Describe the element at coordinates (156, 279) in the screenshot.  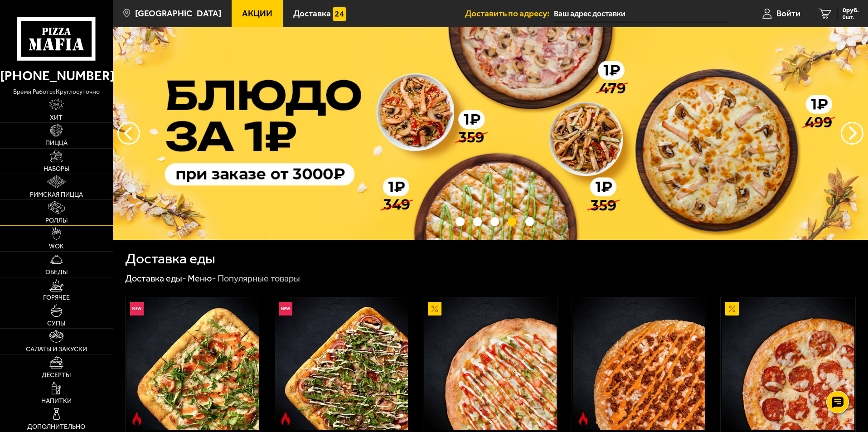
I see `a: Доставка еды-` at that location.